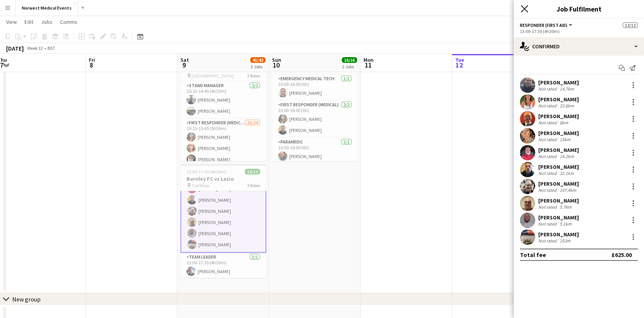 The height and width of the screenshot is (318, 644). I want to click on div: 15km, so click(565, 139).